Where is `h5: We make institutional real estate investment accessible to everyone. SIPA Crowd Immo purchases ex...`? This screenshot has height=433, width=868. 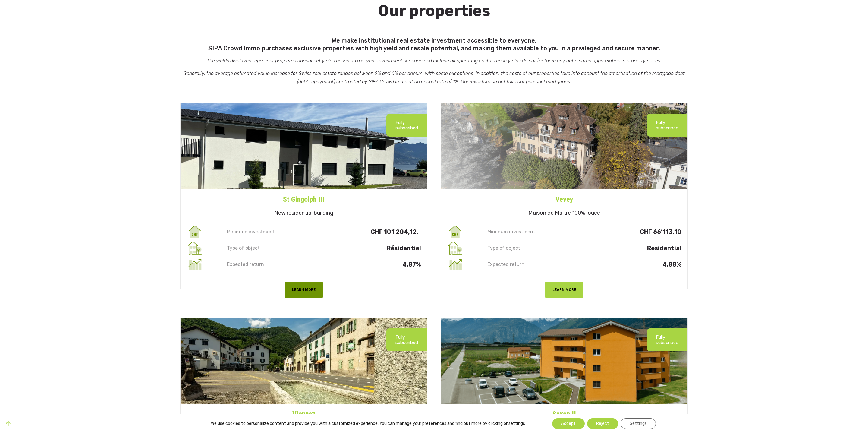
h5: We make institutional real estate investment accessible to everyone. SIPA Crowd Immo purchases ex... is located at coordinates (434, 43).